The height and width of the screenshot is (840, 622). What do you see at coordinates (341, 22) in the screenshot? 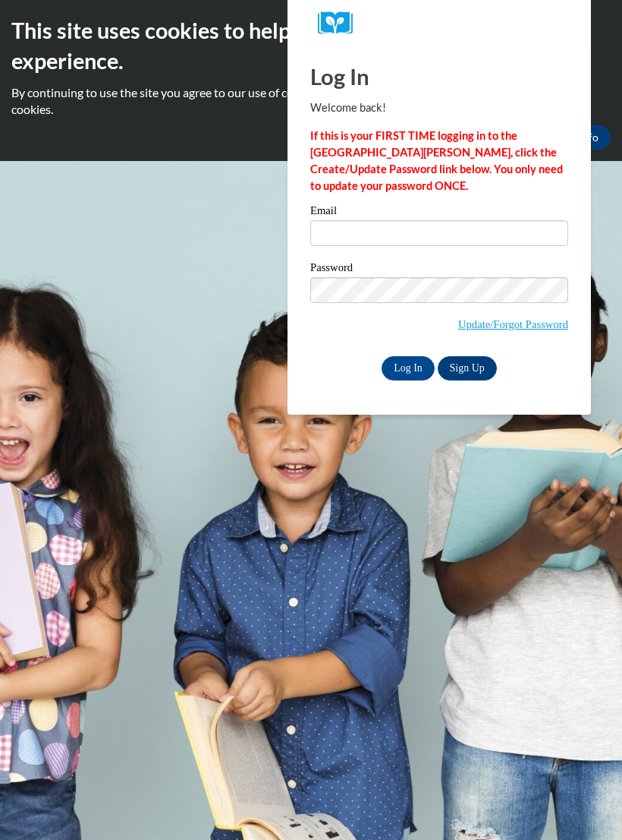
I see `img: Logo brand` at bounding box center [341, 22].